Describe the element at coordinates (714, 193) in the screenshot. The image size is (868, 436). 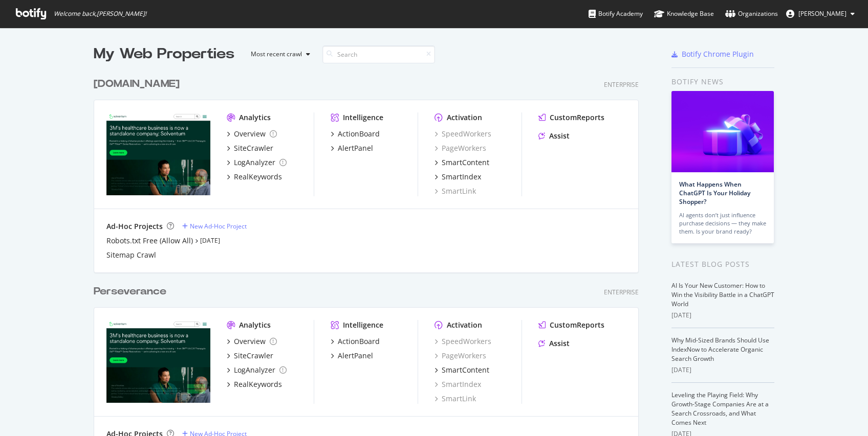
I see `a: What Happens When ChatGPT Is Your Holiday Shopper?` at that location.